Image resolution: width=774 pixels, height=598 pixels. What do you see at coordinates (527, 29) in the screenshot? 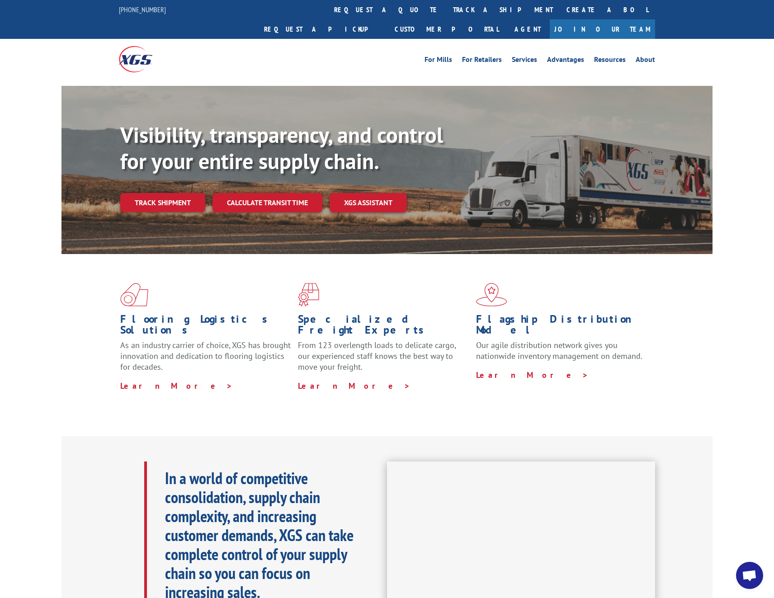
I see `a: Agent` at bounding box center [527, 29].